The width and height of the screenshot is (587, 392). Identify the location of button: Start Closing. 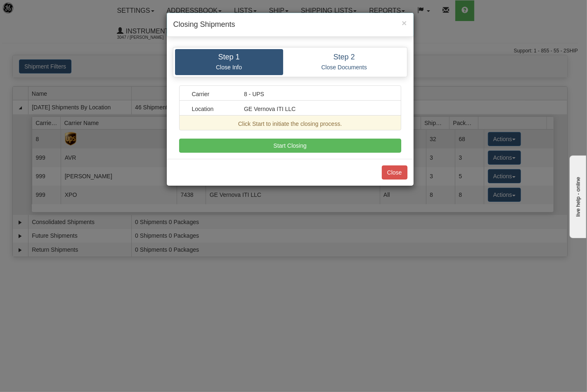
(290, 146).